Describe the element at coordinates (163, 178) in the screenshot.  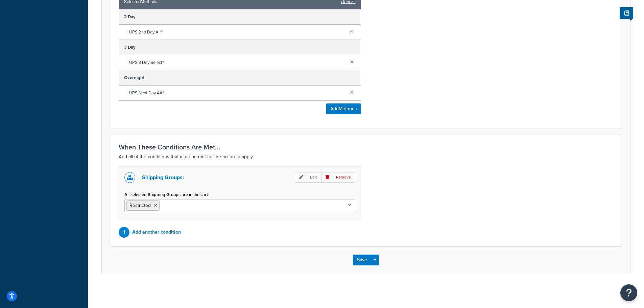
I see `p: Shipping Groups:` at that location.